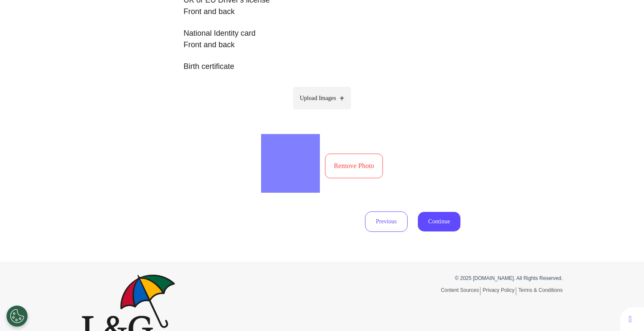  What do you see at coordinates (460, 291) in the screenshot?
I see `a: Content Sources` at bounding box center [460, 291].